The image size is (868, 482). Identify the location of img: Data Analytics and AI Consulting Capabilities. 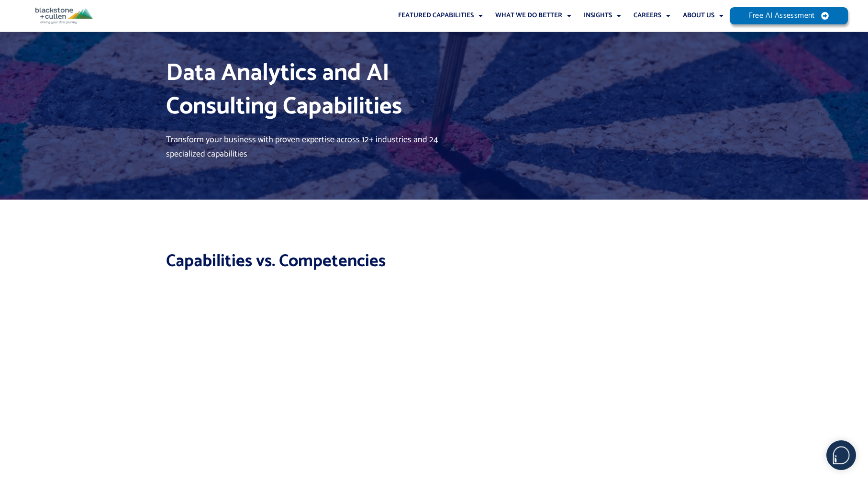
(564, 350).